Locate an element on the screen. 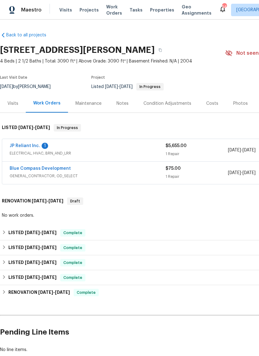 The image size is (259, 356). div: Work Orders is located at coordinates (47, 103).